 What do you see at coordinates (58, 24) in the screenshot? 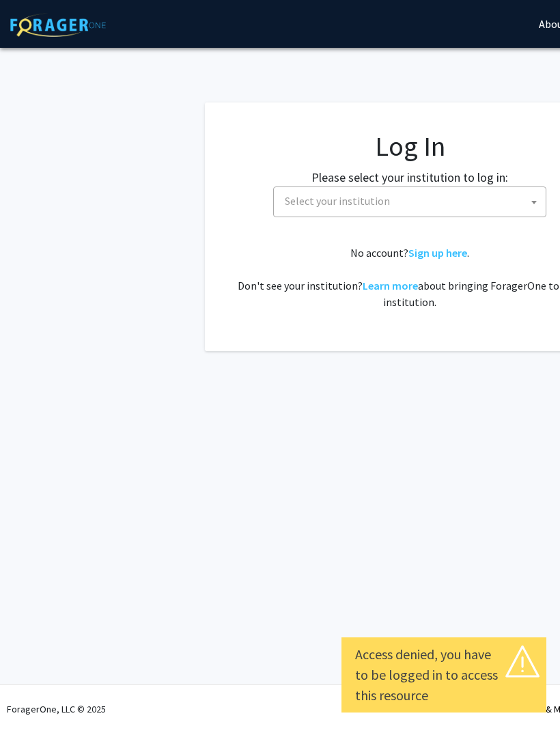
I see `img: ForagerOne Logo` at bounding box center [58, 24].